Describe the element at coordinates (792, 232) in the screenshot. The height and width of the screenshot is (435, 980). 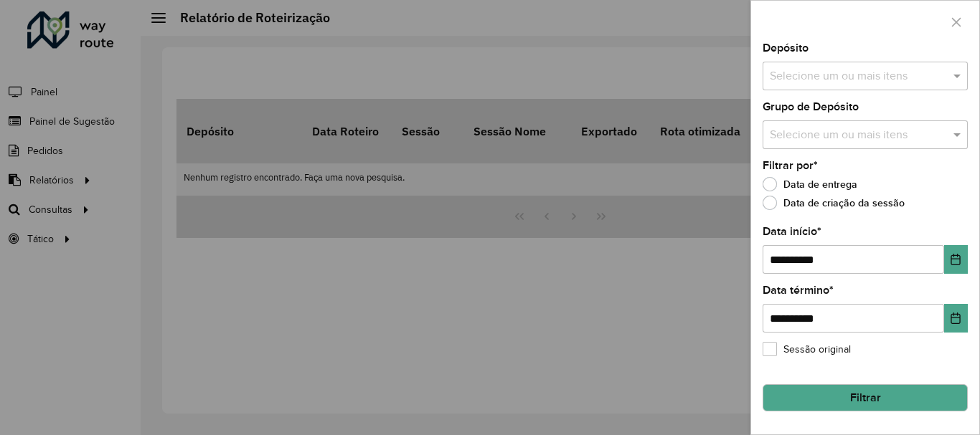
I see `label: Data início` at that location.